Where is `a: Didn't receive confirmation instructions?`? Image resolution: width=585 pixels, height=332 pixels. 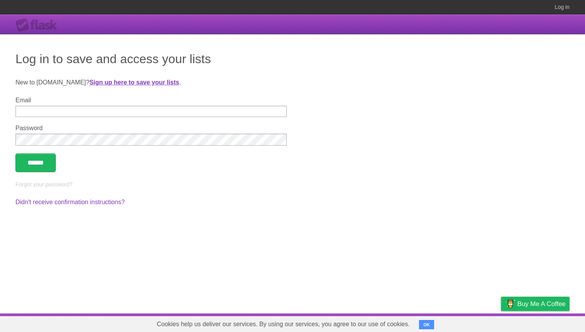
a: Didn't receive confirmation instructions? is located at coordinates (70, 202).